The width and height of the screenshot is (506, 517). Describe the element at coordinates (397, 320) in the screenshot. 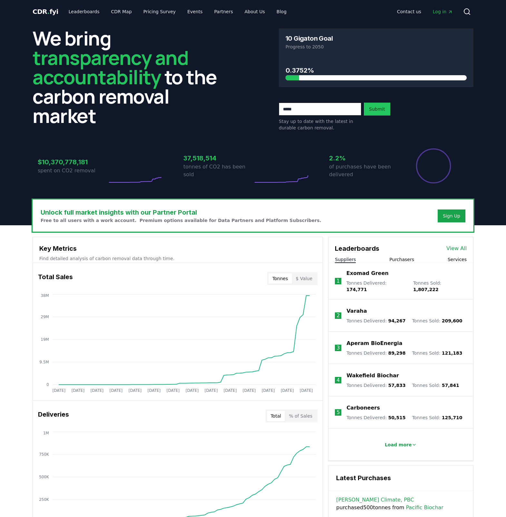

I see `span: 94,267` at that location.